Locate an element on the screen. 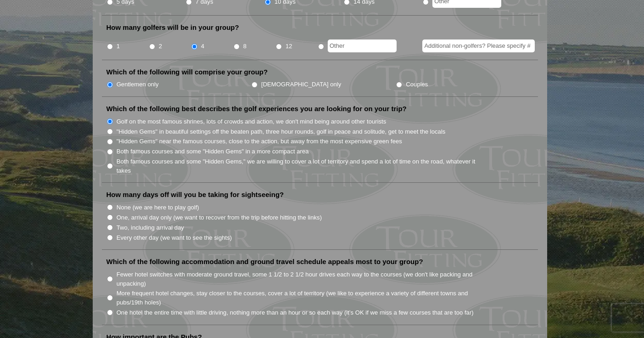  label: Two, including arrival day is located at coordinates (150, 228).